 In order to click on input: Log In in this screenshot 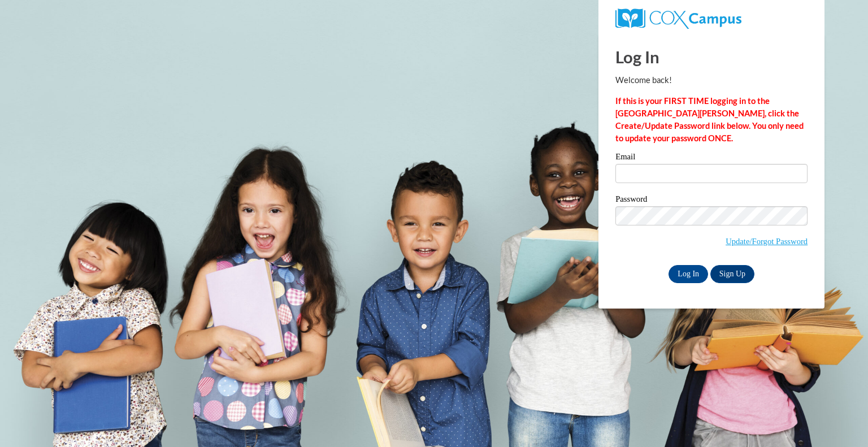, I will do `click(689, 274)`.